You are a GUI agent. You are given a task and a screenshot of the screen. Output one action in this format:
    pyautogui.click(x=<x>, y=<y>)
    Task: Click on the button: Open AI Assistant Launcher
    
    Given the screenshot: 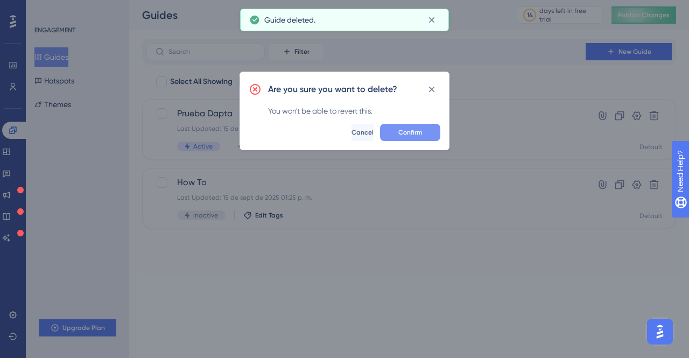 What is the action you would take?
    pyautogui.click(x=16, y=16)
    